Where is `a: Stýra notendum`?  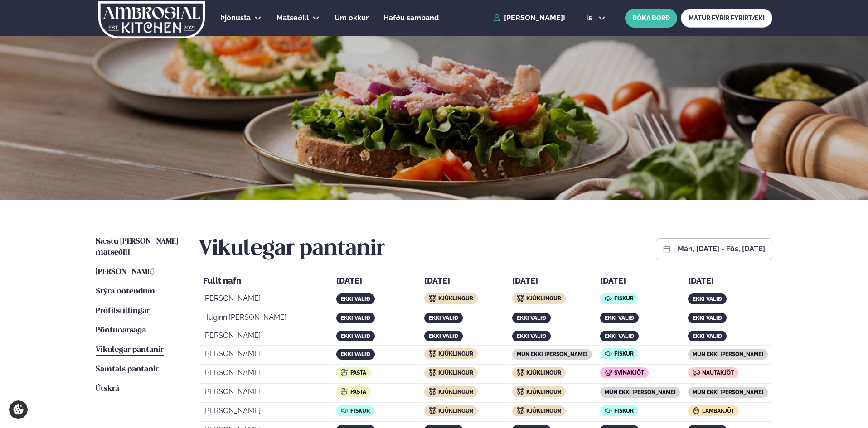
a: Stýra notendum is located at coordinates (125, 292).